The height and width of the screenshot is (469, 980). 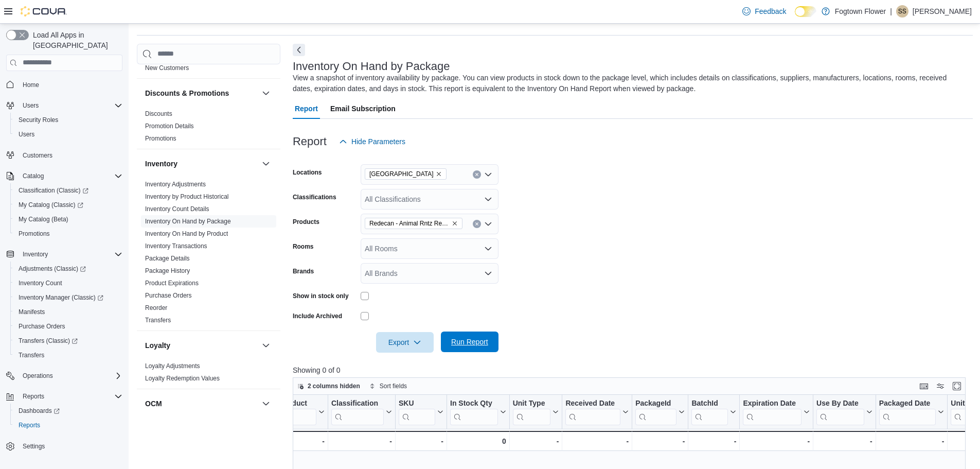 I want to click on h3: OCM, so click(x=153, y=403).